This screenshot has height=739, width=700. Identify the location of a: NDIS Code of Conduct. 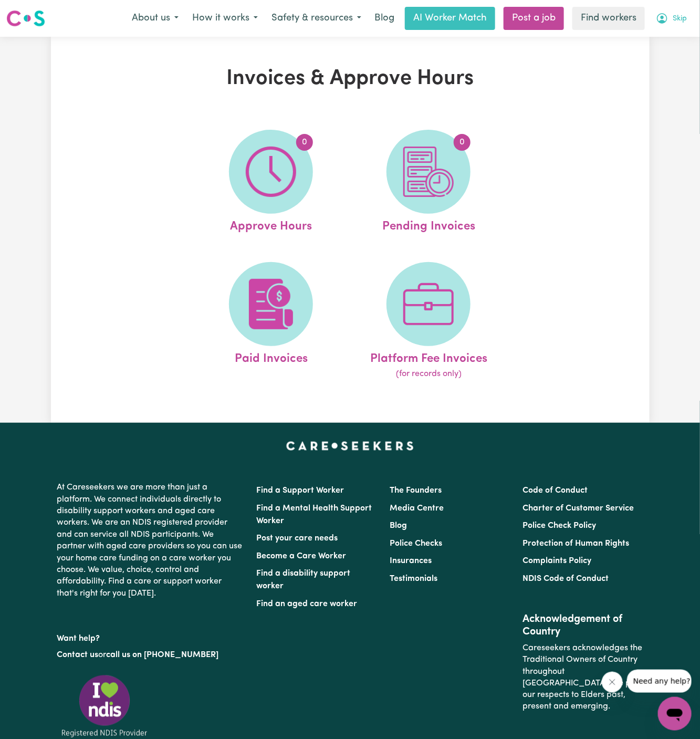
(566, 579).